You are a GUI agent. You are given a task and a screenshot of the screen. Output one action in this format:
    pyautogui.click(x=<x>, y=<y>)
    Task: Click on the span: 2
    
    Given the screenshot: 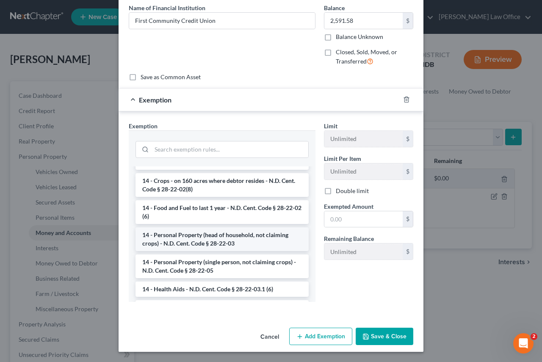 What is the action you would take?
    pyautogui.click(x=534, y=337)
    